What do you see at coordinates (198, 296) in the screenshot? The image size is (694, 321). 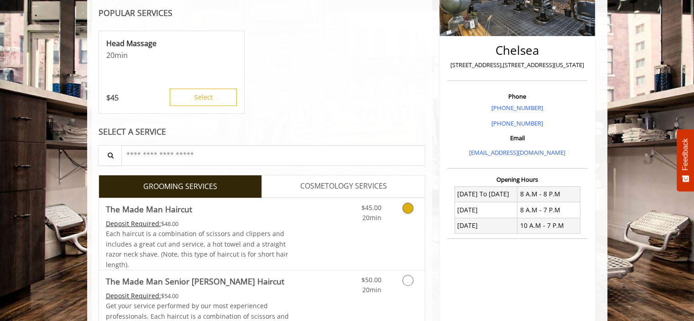 I see `div: $54.00` at bounding box center [198, 296].